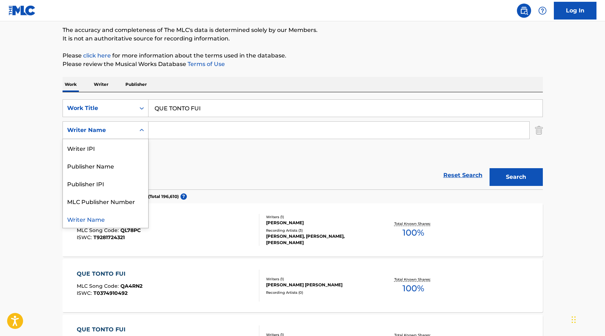  What do you see at coordinates (524, 11) in the screenshot?
I see `img: search` at bounding box center [524, 11].